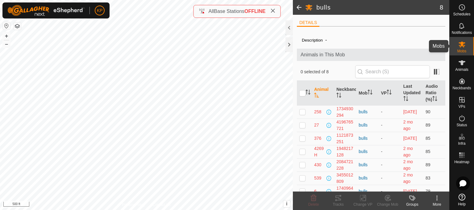 The image size is (474, 210). Describe the element at coordinates (338, 205) in the screenshot. I see `div: Tracks` at that location.